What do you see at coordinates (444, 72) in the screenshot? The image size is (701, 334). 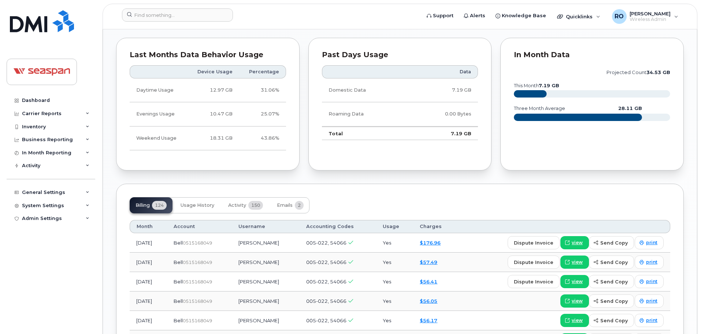 I see `th: Data` at bounding box center [444, 72].